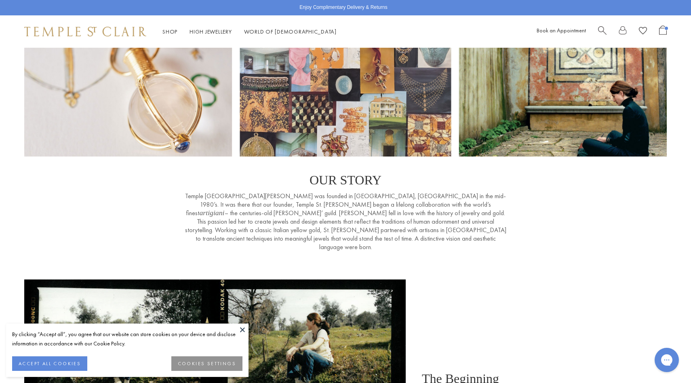 The image size is (691, 383). Describe the element at coordinates (85, 32) in the screenshot. I see `img: Temple St. Clair` at that location.